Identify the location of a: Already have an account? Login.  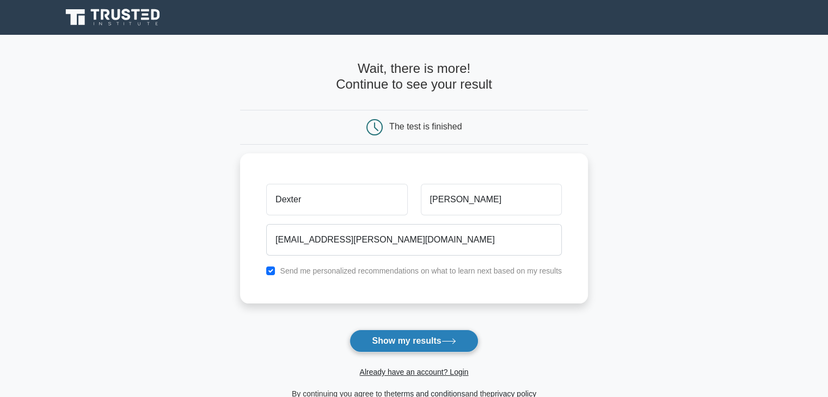
(414, 372).